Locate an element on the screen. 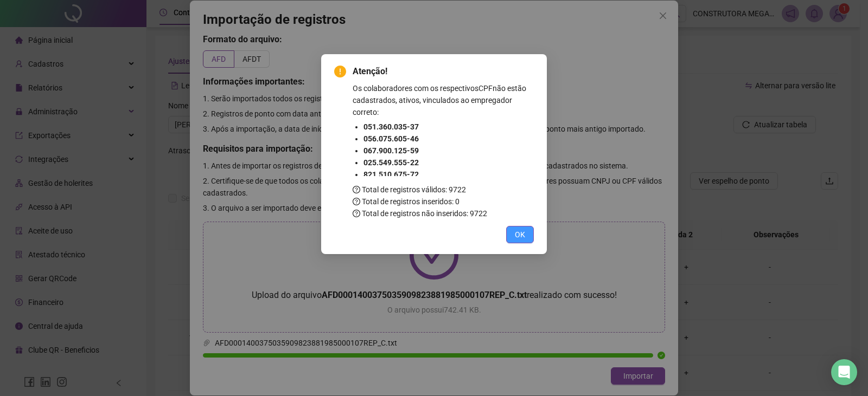  span: OK is located at coordinates (520, 234).